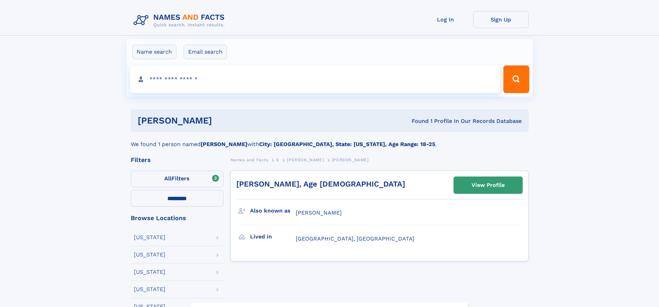 The height and width of the screenshot is (307, 659). Describe the element at coordinates (446, 19) in the screenshot. I see `a: Log In` at that location.